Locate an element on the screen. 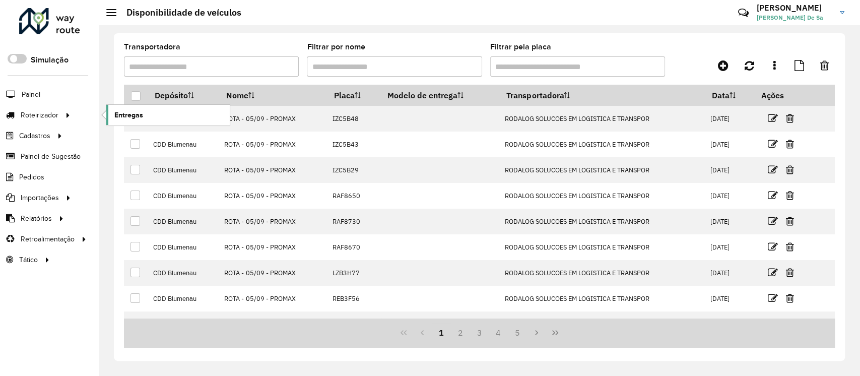  label: Filtrar pela placa is located at coordinates (520, 47).